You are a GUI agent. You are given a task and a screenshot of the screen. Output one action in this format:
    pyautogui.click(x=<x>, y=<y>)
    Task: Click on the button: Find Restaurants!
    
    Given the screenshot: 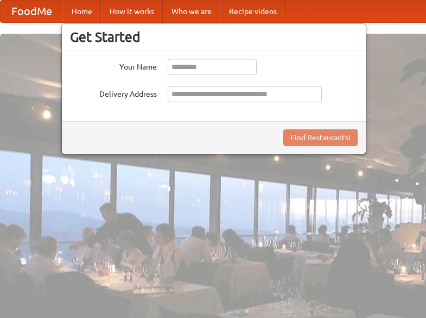 What is the action you would take?
    pyautogui.click(x=320, y=137)
    